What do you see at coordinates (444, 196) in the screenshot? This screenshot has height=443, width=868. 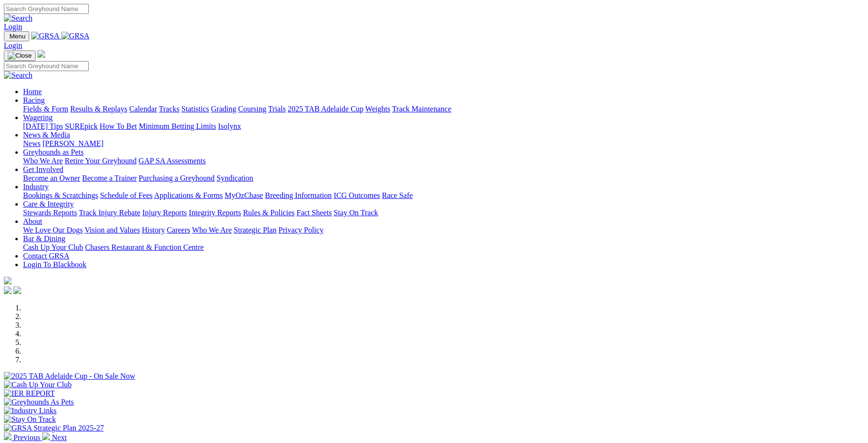 I see `div: Industry` at bounding box center [444, 196].